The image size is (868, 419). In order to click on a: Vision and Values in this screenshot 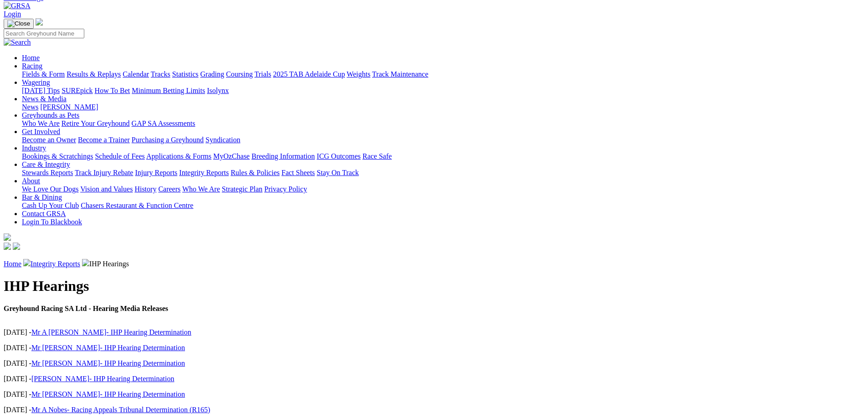, I will do `click(106, 189)`.